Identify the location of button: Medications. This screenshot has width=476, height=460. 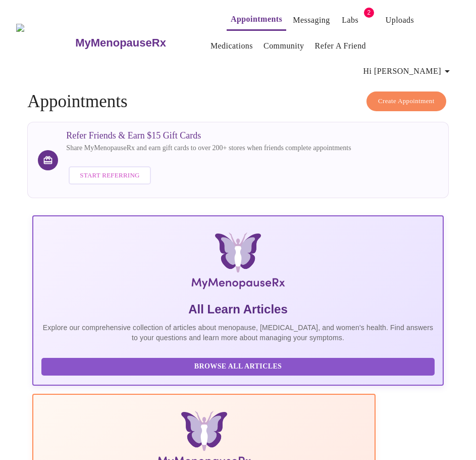
(232, 46).